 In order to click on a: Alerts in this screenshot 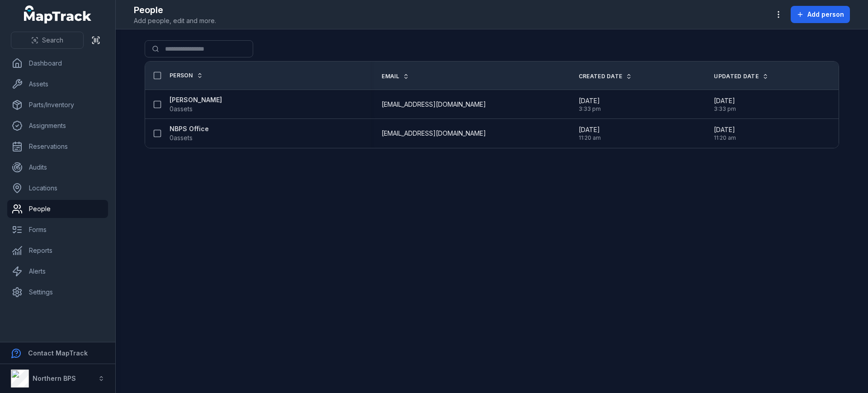, I will do `click(57, 271)`.